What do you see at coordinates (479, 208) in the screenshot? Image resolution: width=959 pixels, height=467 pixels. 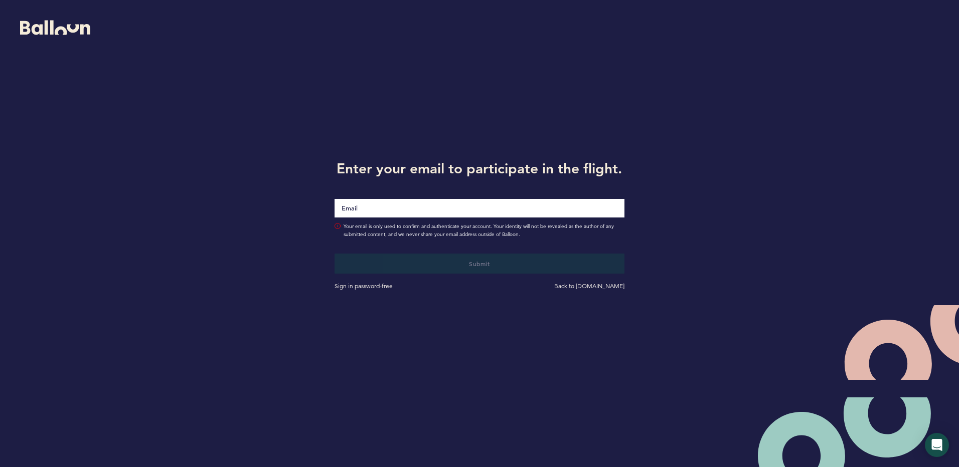 I see `input: Email` at bounding box center [479, 208].